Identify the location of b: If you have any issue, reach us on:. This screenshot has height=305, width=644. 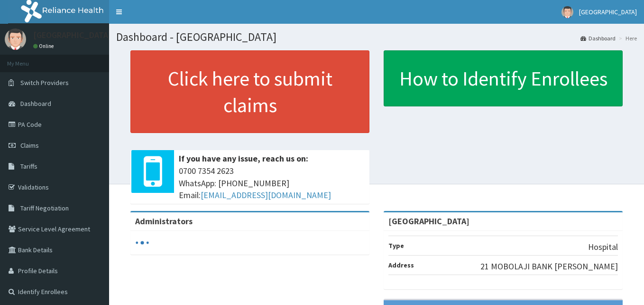
(243, 158).